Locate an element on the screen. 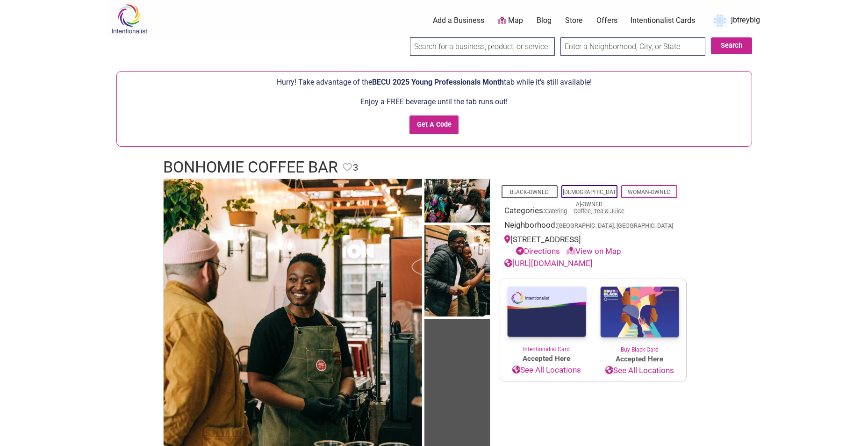  img: Intentionalist Card is located at coordinates (546, 311).